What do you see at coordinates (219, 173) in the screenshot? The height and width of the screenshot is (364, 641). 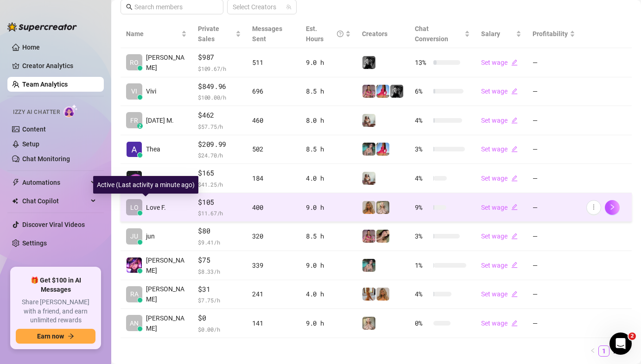 I see `span: $165` at bounding box center [219, 173].